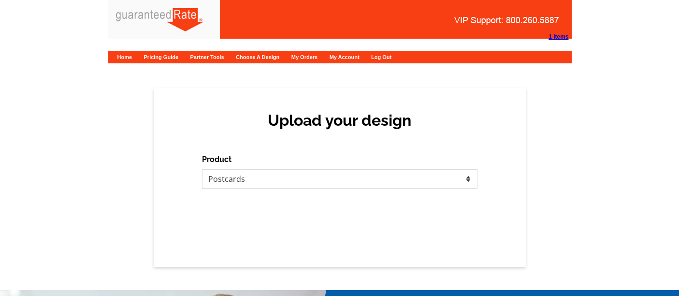 The image size is (679, 296). Describe the element at coordinates (344, 57) in the screenshot. I see `a: My Account` at that location.